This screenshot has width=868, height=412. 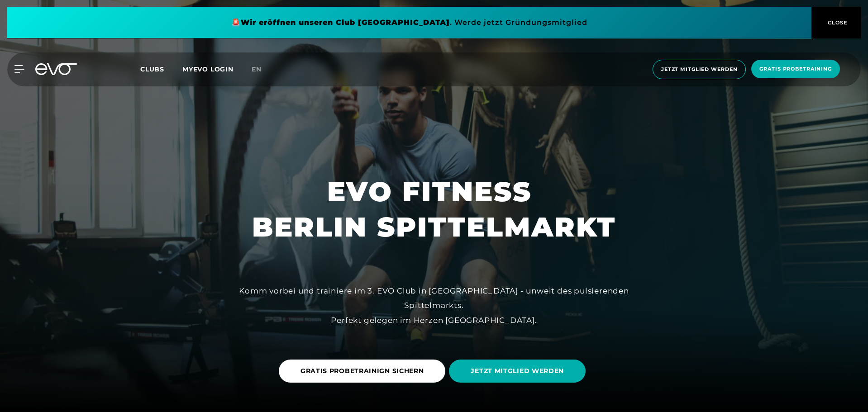 What do you see at coordinates (699, 70) in the screenshot?
I see `a: Jetzt Mitglied werden` at bounding box center [699, 70].